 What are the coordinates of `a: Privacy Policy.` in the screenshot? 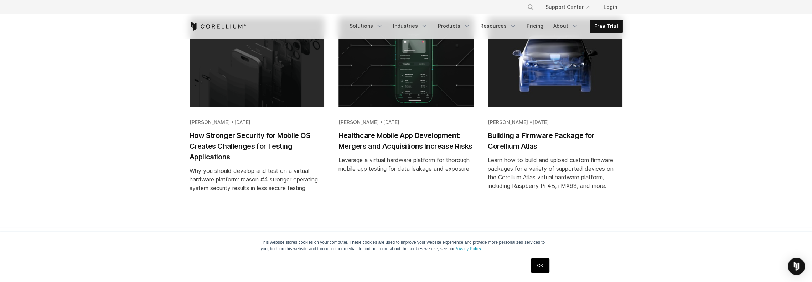 It's located at (468, 249).